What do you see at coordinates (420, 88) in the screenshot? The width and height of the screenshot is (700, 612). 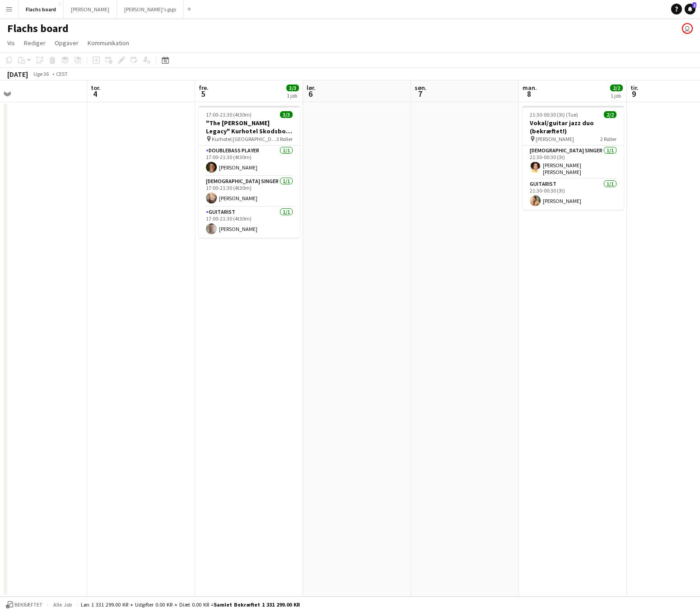 I see `span: søn.` at bounding box center [420, 88].